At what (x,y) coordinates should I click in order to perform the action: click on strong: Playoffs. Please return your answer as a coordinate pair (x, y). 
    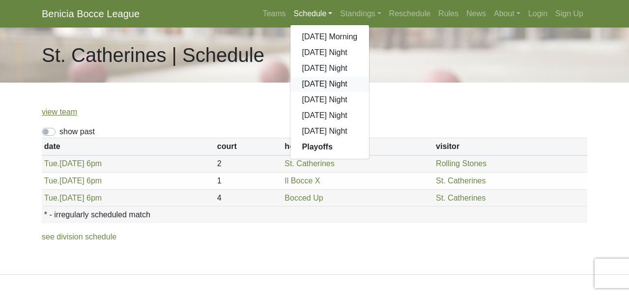
    Looking at the image, I should click on (318, 147).